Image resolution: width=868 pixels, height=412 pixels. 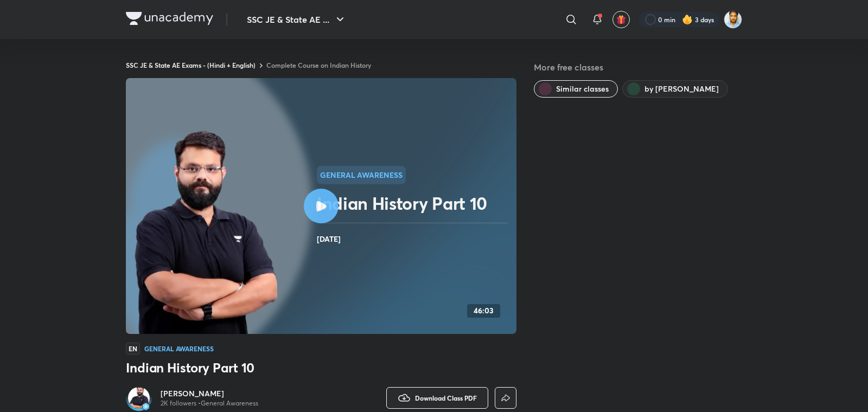 What do you see at coordinates (133, 349) in the screenshot?
I see `span: EN` at bounding box center [133, 349].